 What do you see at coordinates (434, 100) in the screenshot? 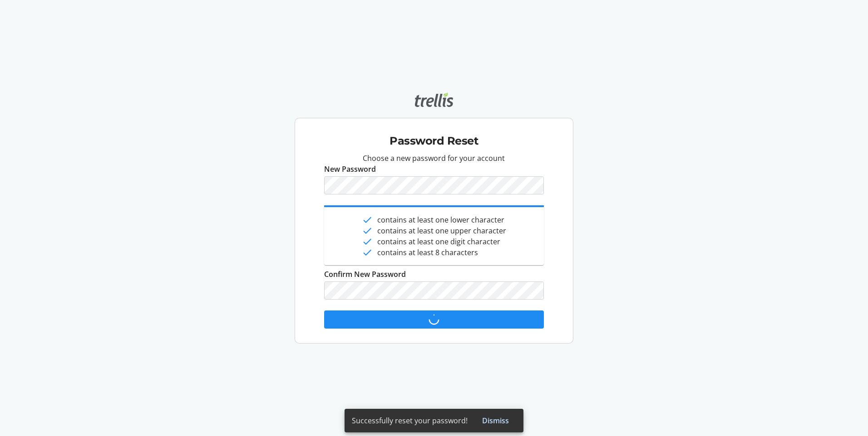
I see `img: Trellis logo` at bounding box center [434, 100].